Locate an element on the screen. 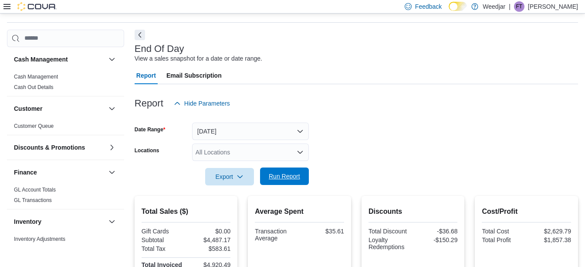  h2: Average Spent is located at coordinates (299, 211).